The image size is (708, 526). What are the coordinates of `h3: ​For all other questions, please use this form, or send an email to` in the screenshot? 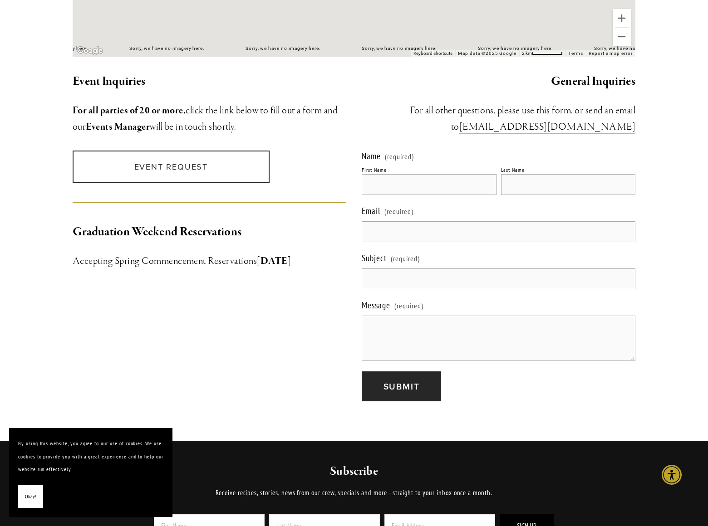 It's located at (498, 119).